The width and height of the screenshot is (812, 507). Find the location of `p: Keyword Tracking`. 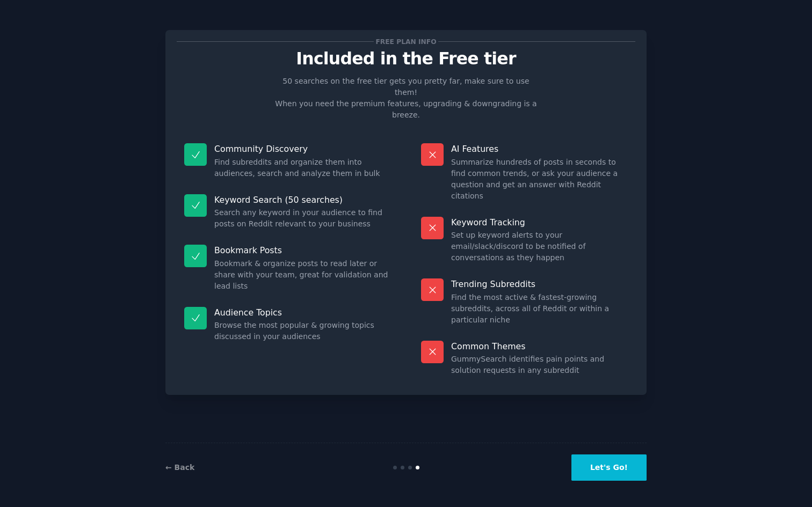

p: Keyword Tracking is located at coordinates (539, 223).